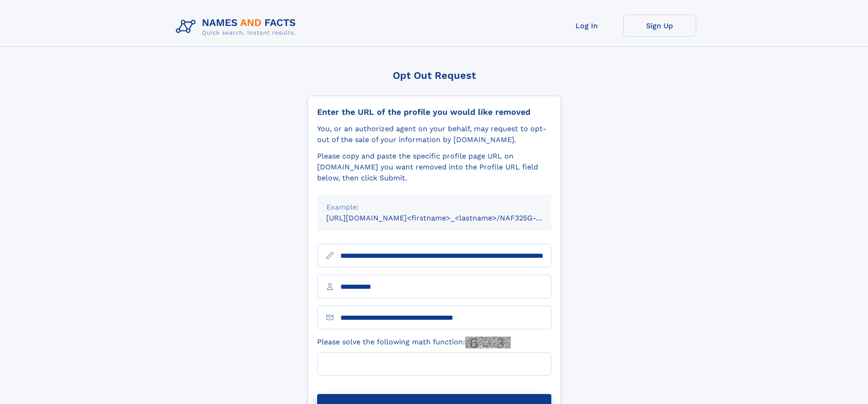  What do you see at coordinates (434, 207) in the screenshot?
I see `div: Example:` at bounding box center [434, 207].